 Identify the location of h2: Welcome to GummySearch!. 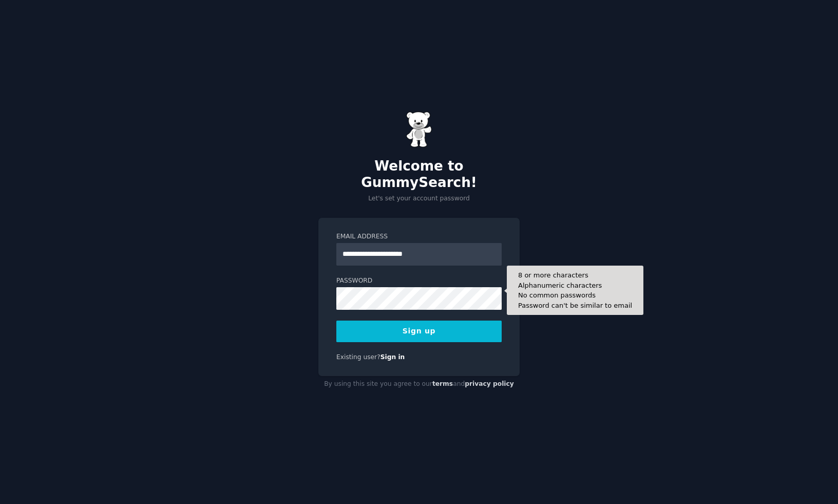
(419, 174).